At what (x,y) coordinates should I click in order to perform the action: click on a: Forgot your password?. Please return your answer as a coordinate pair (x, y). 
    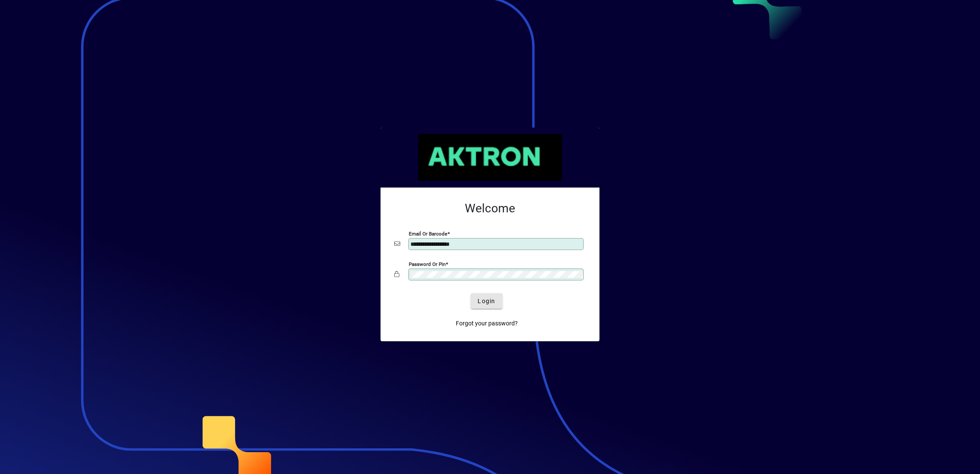
    Looking at the image, I should click on (486, 323).